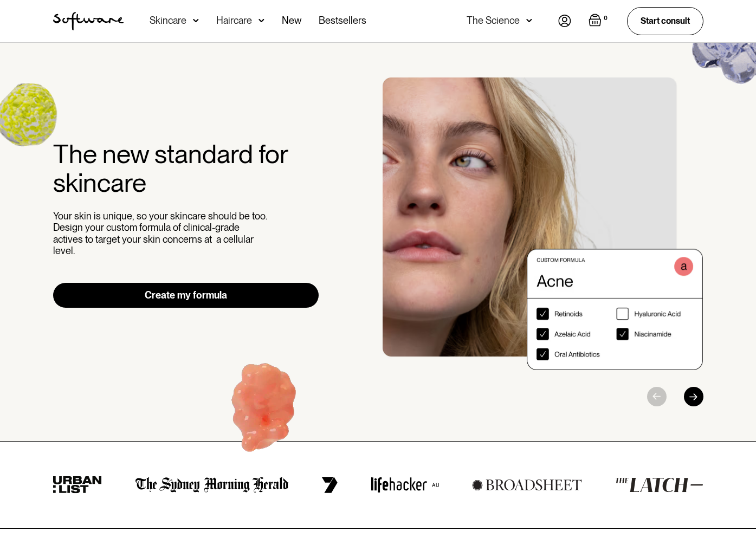 This screenshot has width=756, height=538. Describe the element at coordinates (212, 485) in the screenshot. I see `img: the Sydney morning herald logo` at that location.